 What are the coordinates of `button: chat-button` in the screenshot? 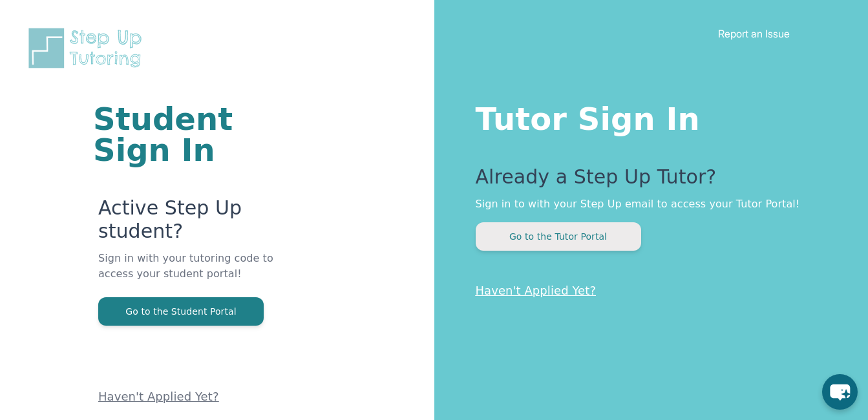 It's located at (840, 392).